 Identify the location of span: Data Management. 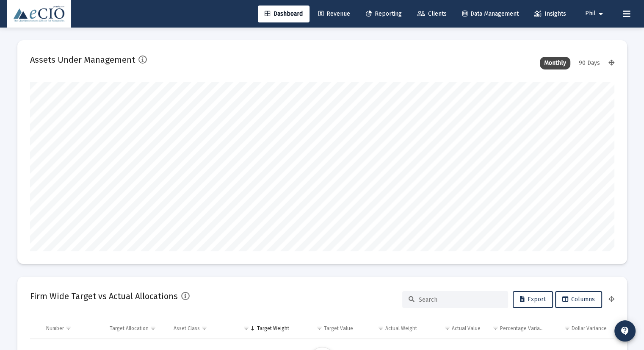
(490, 13).